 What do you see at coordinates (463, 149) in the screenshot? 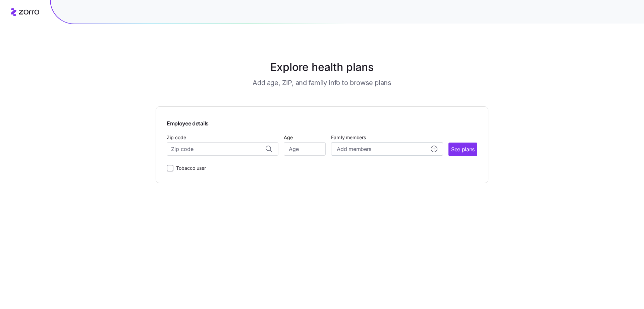
I see `button: See plans` at bounding box center [463, 149].